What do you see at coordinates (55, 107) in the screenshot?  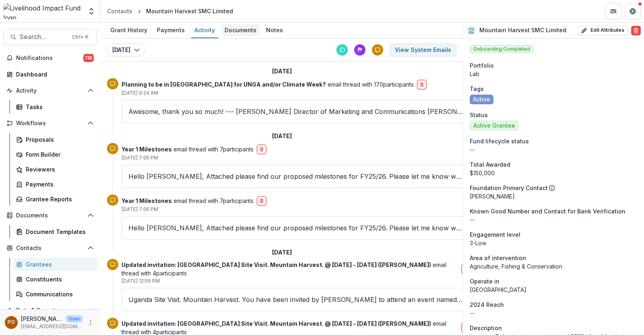 I see `a: Tasks` at bounding box center [55, 107].